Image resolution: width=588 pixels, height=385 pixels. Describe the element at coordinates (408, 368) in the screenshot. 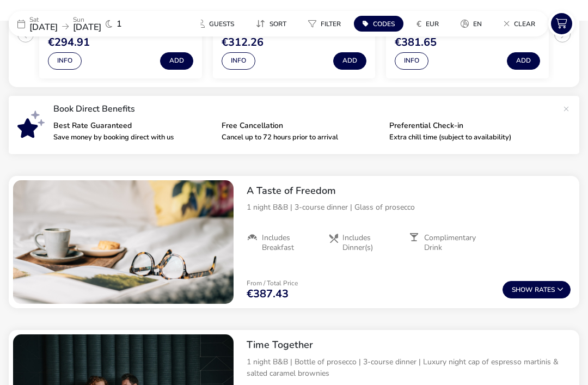

I see `p: 1 night B&B | Bottle of prosecco | 3-course dinner | Luxury night cap of espresso martinis & salt...` at that location.